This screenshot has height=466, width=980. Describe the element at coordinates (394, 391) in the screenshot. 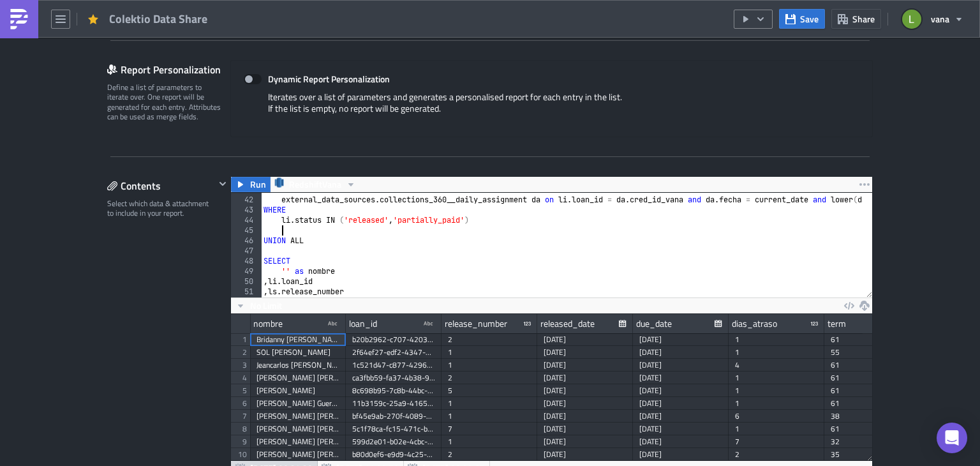

I see `div: 8c698b95-7c8b-44bc-ba36-51f571b707c9` at that location.